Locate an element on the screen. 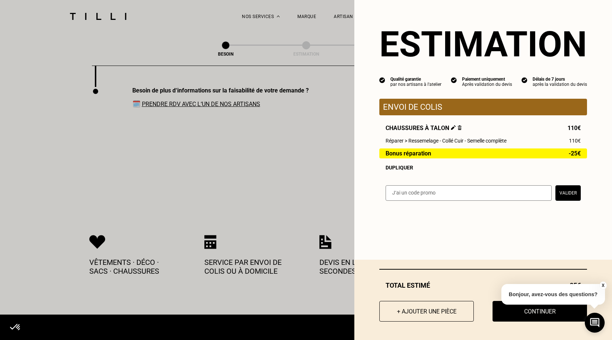 The width and height of the screenshot is (612, 340). section: Estimation is located at coordinates (483, 44).